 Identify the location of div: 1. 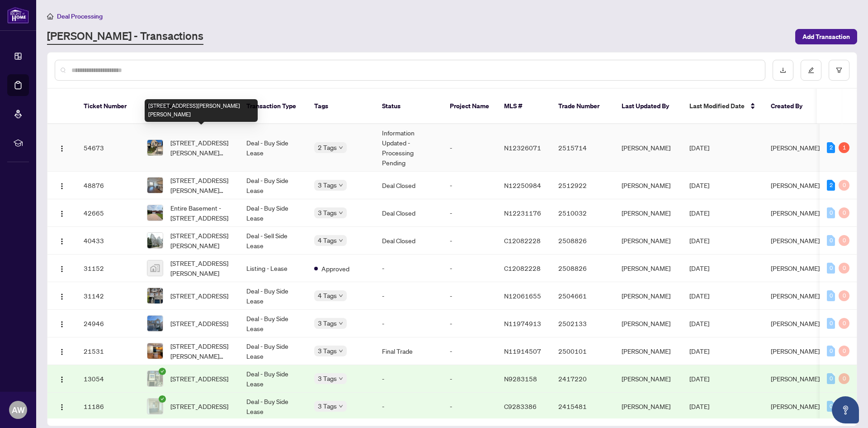
(844, 147).